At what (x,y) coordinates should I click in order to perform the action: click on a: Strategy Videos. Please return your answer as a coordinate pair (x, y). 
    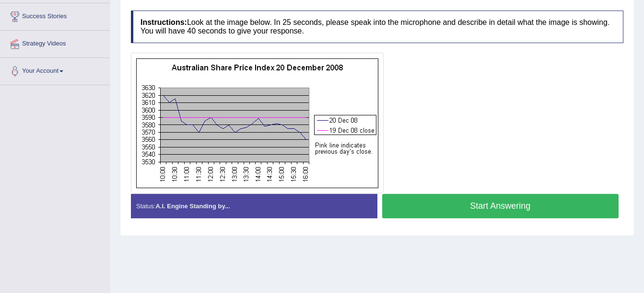
    Looking at the image, I should click on (56, 43).